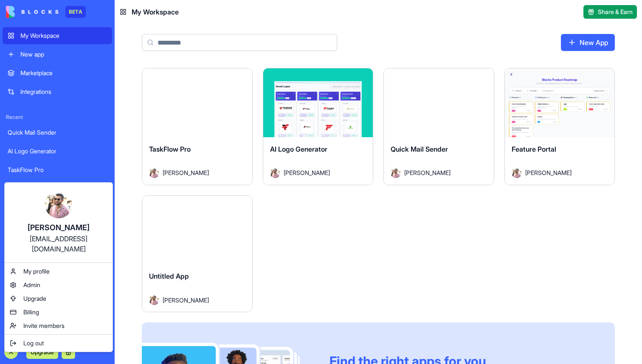 Image resolution: width=642 pixels, height=364 pixels. I want to click on span: Invite members, so click(44, 325).